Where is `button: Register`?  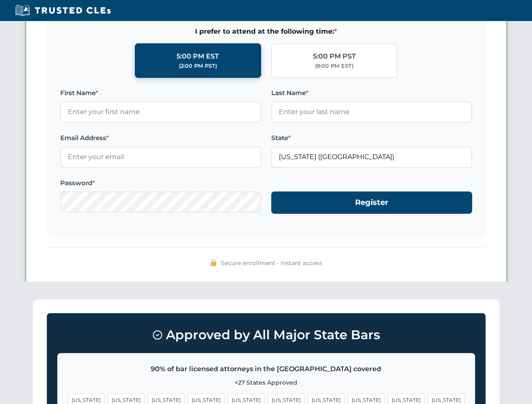 button: Register is located at coordinates (371, 203).